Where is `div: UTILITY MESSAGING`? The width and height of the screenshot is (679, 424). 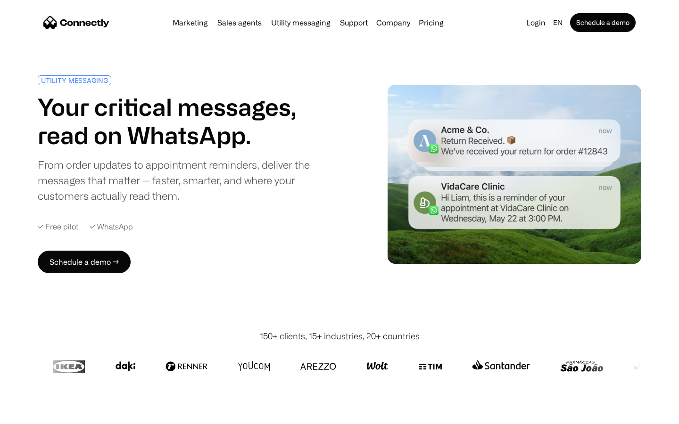 div: UTILITY MESSAGING is located at coordinates (74, 80).